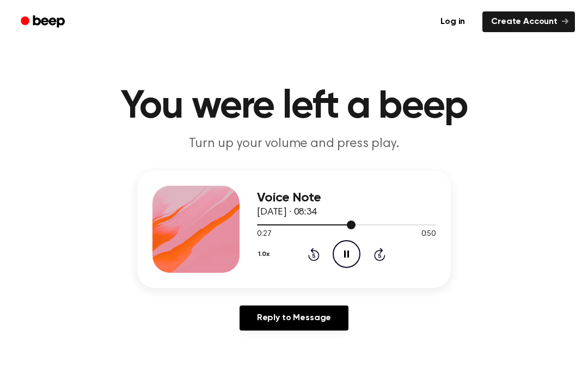  What do you see at coordinates (294, 107) in the screenshot?
I see `h1: You were left a beep` at bounding box center [294, 107].